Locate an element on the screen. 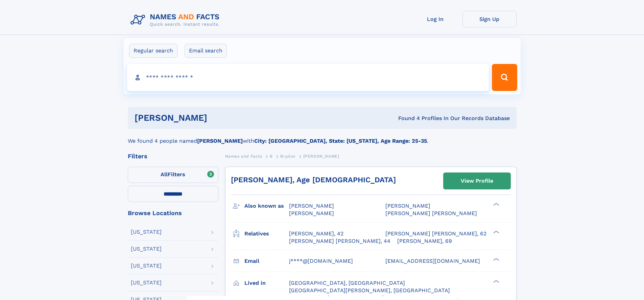 The image size is (644, 300). h3: Email is located at coordinates (267, 261).